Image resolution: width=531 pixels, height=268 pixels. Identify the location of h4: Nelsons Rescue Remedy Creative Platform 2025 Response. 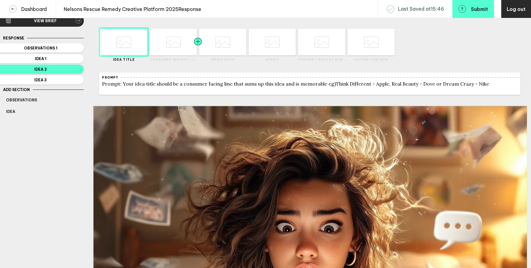
(130, 9).